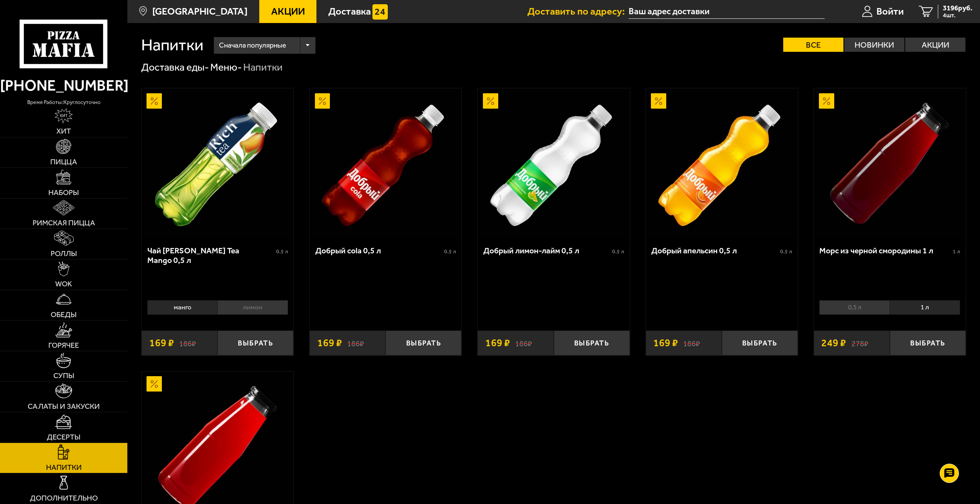 This screenshot has height=504, width=980. What do you see at coordinates (172, 45) in the screenshot?
I see `h1: Напитки` at bounding box center [172, 45].